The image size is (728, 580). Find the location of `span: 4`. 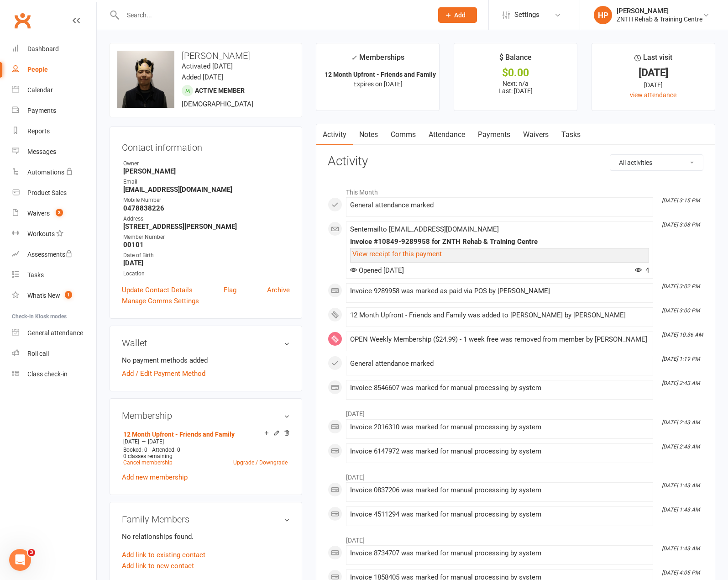

span: 4 is located at coordinates (642, 270).